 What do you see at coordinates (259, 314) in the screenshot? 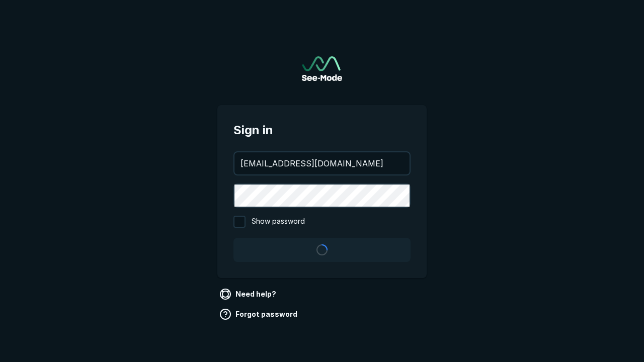
I see `a: Forgot password` at bounding box center [259, 314].